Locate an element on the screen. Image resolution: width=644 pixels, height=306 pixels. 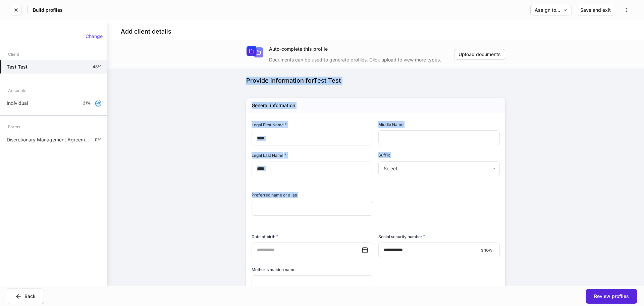
h6: Legal Last Name is located at coordinates (269, 155).